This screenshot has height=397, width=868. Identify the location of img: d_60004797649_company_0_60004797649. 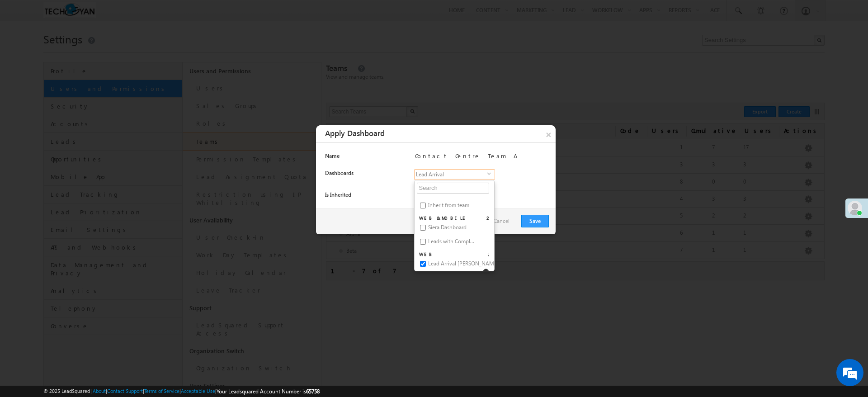
(27, 53).